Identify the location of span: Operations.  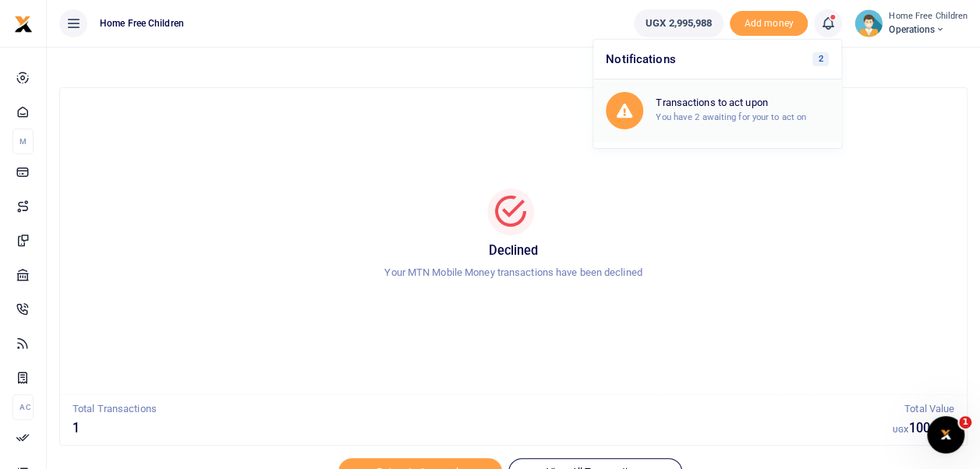
(927, 30).